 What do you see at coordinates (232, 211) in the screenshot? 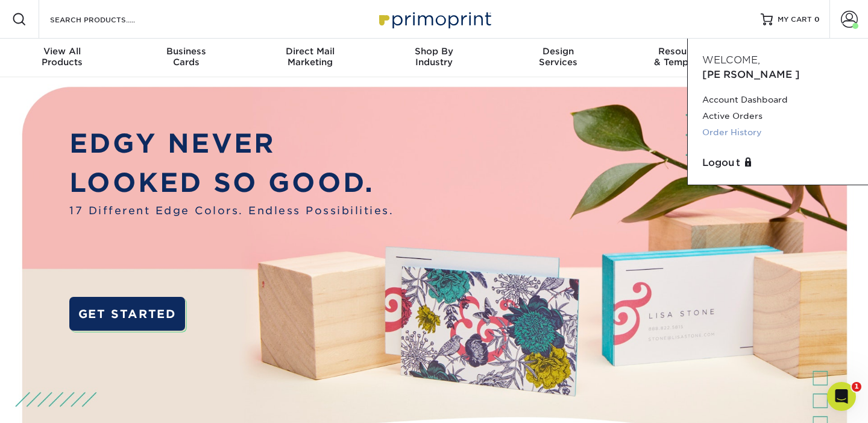
I see `span: 17 Different Edge Colors. Endless Possibilities.` at bounding box center [232, 211].